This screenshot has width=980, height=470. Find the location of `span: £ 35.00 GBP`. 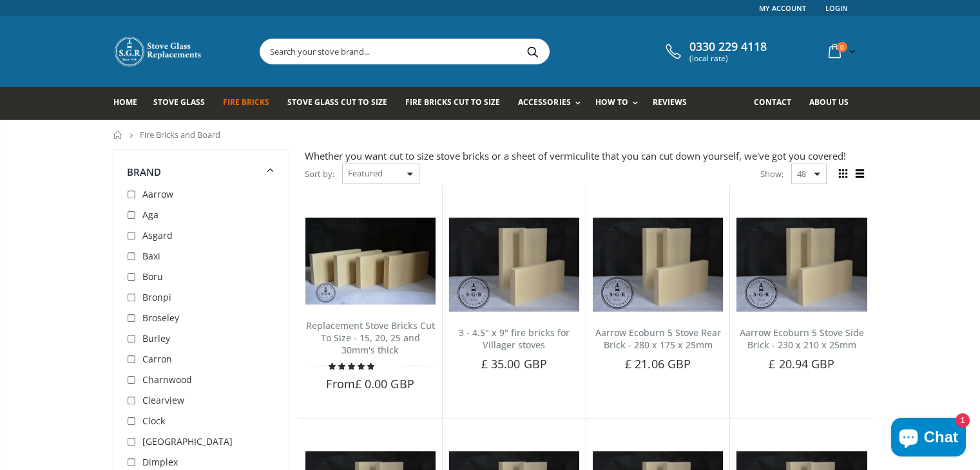

span: £ 35.00 GBP is located at coordinates (515, 364).